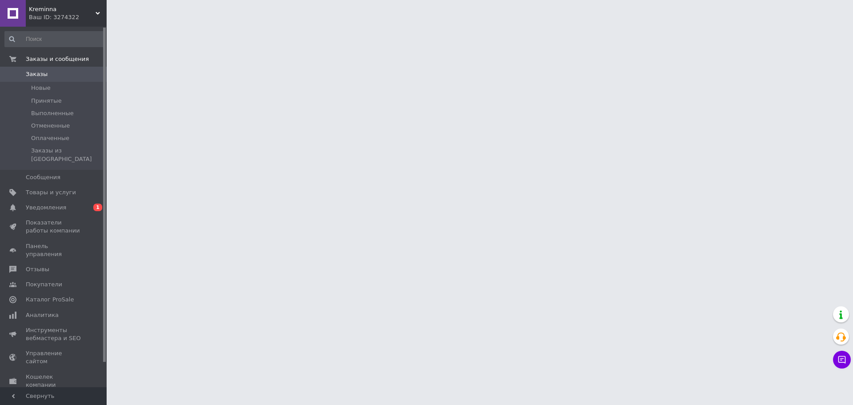  Describe the element at coordinates (51, 192) in the screenshot. I see `span: Товары и услуги` at that location.